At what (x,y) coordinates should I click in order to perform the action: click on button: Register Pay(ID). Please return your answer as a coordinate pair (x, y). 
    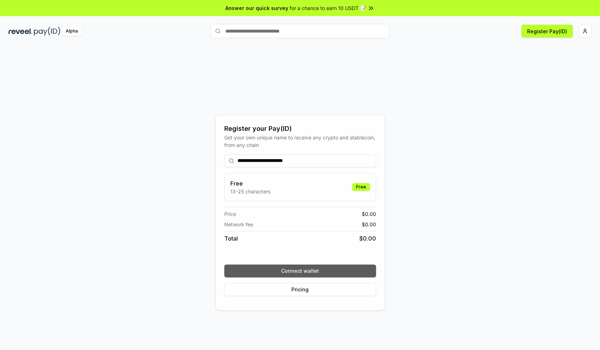
    Looking at the image, I should click on (547, 31).